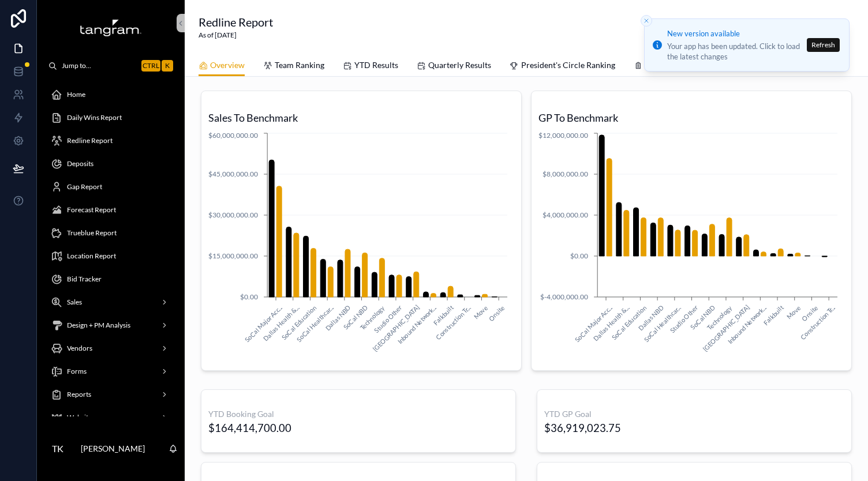 The height and width of the screenshot is (481, 868). I want to click on span: Bid Tracker, so click(84, 279).